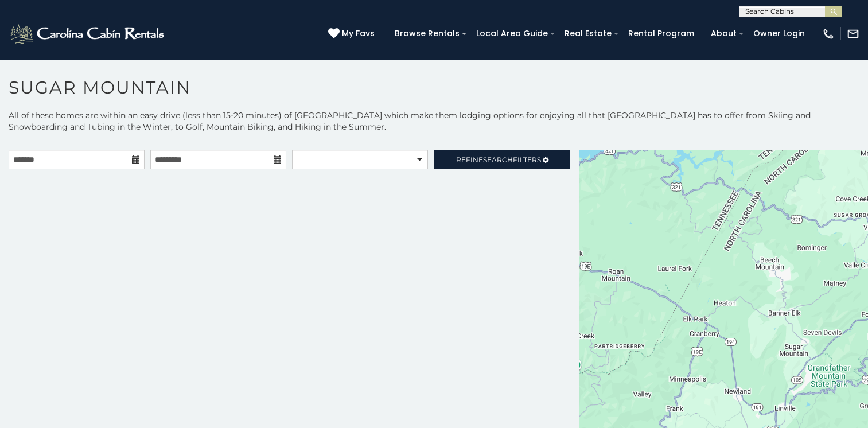  Describe the element at coordinates (499, 159) in the screenshot. I see `span: Refine Filters` at that location.